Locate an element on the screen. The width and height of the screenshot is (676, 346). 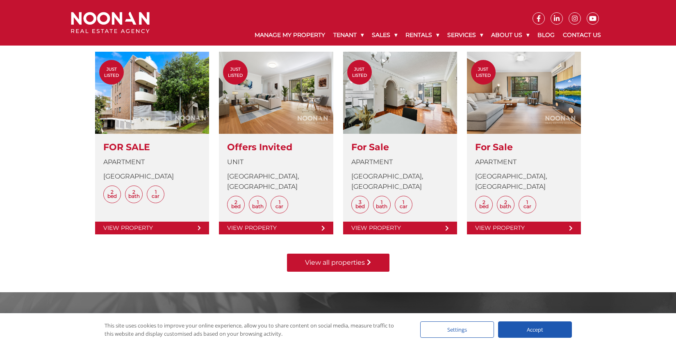
div: Accept is located at coordinates (535, 329).